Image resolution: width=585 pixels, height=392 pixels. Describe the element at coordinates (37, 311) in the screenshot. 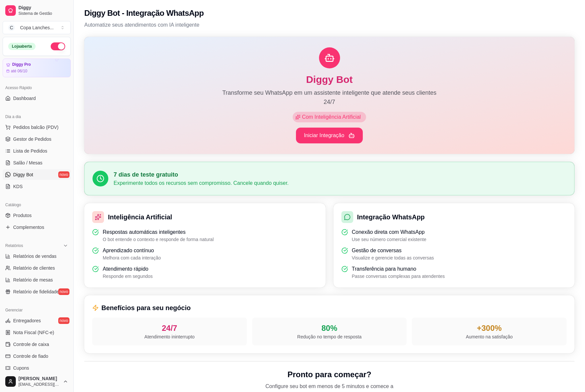

I see `div: Gerenciar` at that location.